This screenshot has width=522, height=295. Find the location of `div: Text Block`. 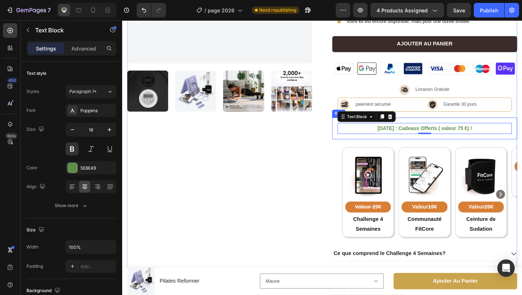

div: Text Block is located at coordinates (256, 104).